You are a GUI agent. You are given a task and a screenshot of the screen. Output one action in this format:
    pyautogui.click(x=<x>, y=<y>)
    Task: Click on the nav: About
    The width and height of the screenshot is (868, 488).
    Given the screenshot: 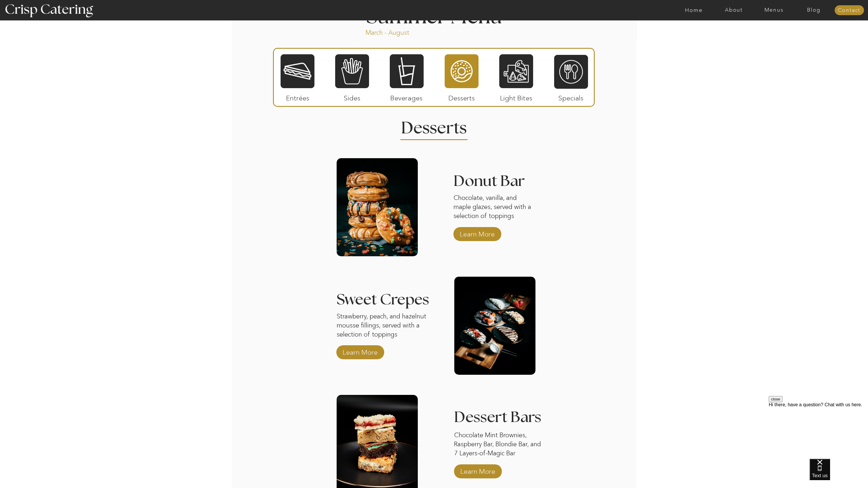 What is the action you would take?
    pyautogui.click(x=734, y=10)
    